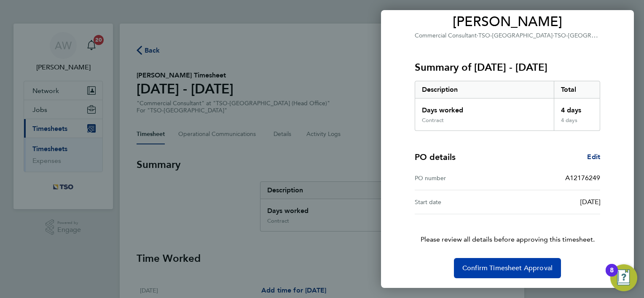 The height and width of the screenshot is (298, 644). Describe the element at coordinates (446, 35) in the screenshot. I see `span: Commercial Consultant` at that location.